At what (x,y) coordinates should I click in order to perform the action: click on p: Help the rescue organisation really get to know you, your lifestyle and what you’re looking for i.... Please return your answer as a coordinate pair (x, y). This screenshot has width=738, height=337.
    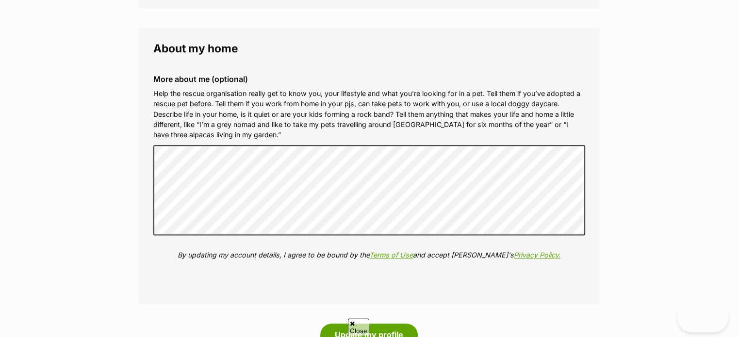
    Looking at the image, I should click on (369, 114).